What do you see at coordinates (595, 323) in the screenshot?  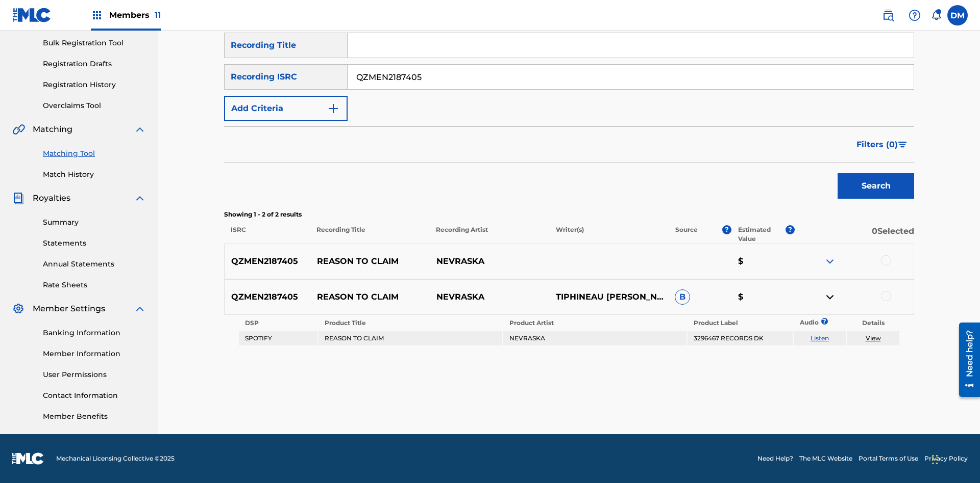 I see `th: Product Artist` at bounding box center [595, 323].